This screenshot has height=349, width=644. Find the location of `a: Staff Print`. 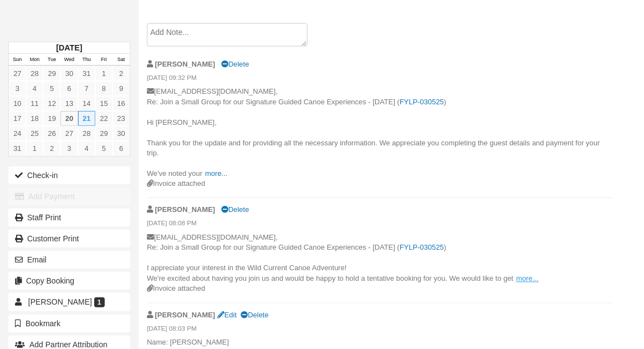

a: Staff Print is located at coordinates (70, 218).